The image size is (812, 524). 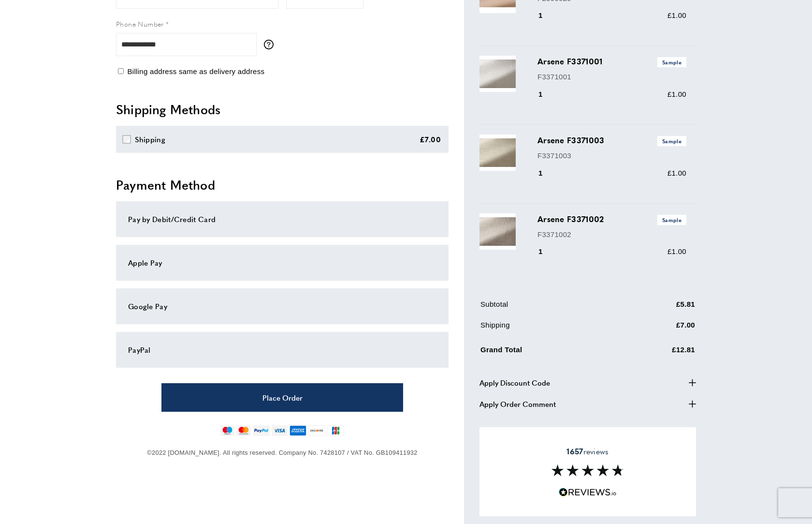 I want to click on p: F3371003, so click(x=612, y=156).